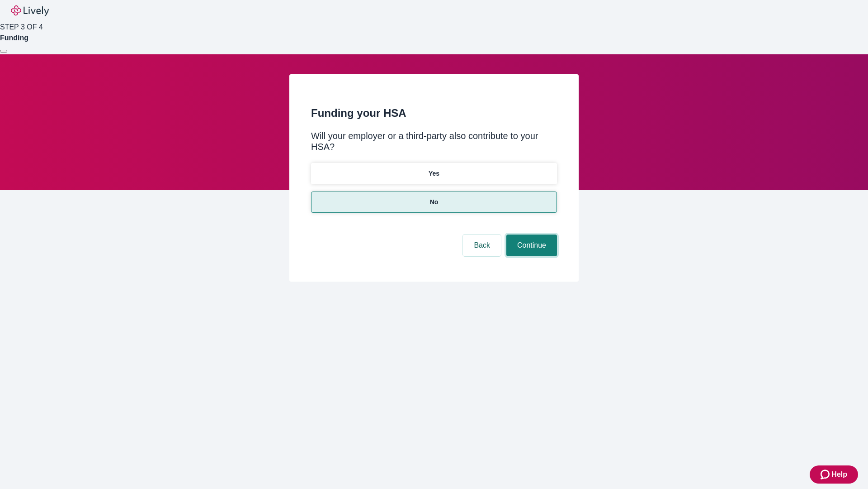 Image resolution: width=868 pixels, height=489 pixels. I want to click on div: Will your employer or a third-party also contribute to your HSA?, so click(434, 141).